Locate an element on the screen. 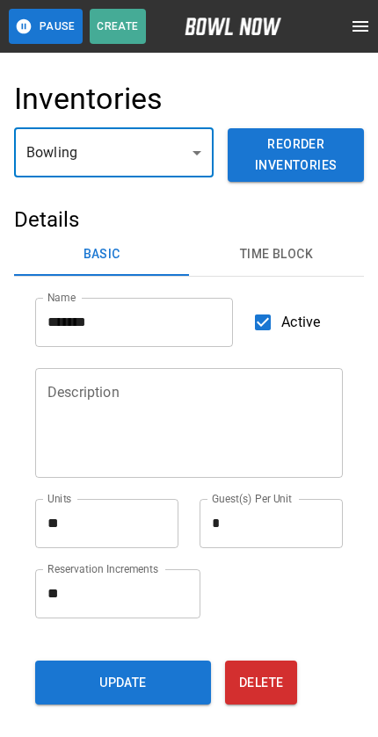 This screenshot has height=737, width=378. button: Time Block is located at coordinates (276, 255).